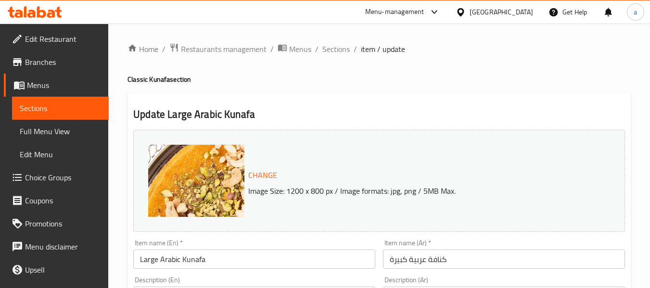 Image resolution: width=650 pixels, height=288 pixels. I want to click on span: Branches, so click(63, 62).